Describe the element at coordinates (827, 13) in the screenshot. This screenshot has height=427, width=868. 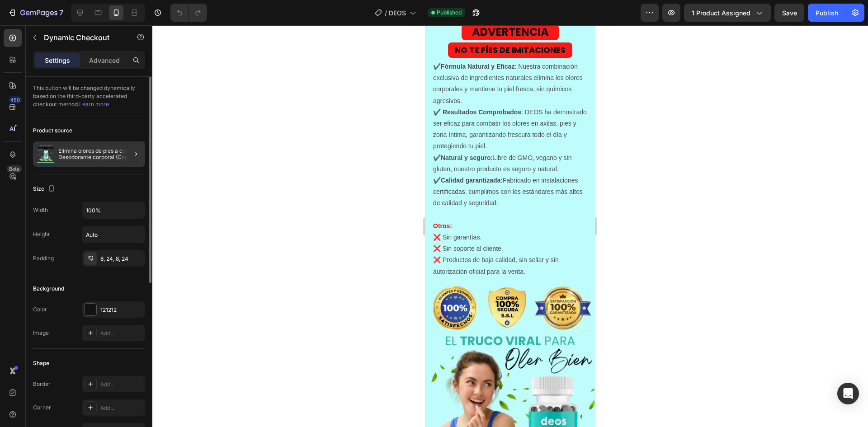
I see `div: Publish` at that location.